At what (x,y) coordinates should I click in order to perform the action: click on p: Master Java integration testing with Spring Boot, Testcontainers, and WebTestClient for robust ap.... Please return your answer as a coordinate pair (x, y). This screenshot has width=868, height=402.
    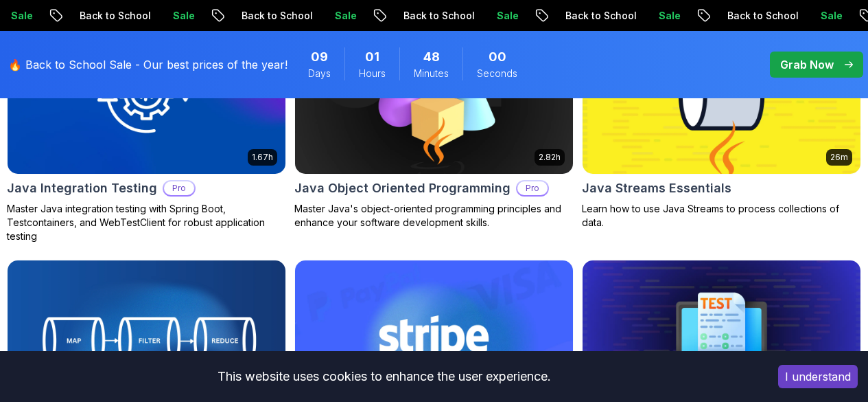
    Looking at the image, I should click on (146, 222).